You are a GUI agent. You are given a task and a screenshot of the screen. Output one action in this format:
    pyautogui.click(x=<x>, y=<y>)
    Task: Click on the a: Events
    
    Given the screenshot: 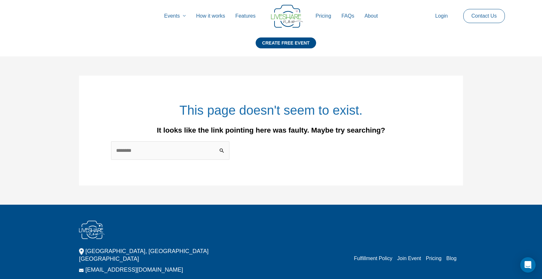 What is the action you would take?
    pyautogui.click(x=175, y=16)
    